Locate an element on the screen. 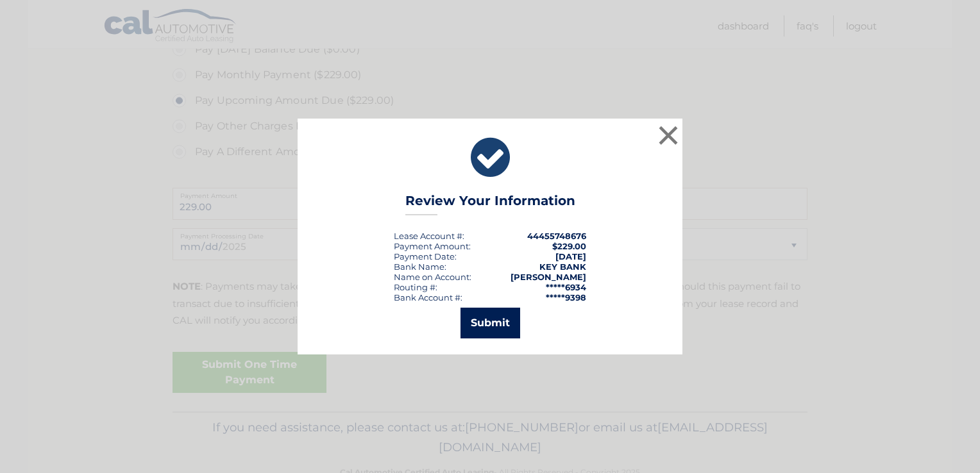  div: Name on Account: is located at coordinates (432, 277).